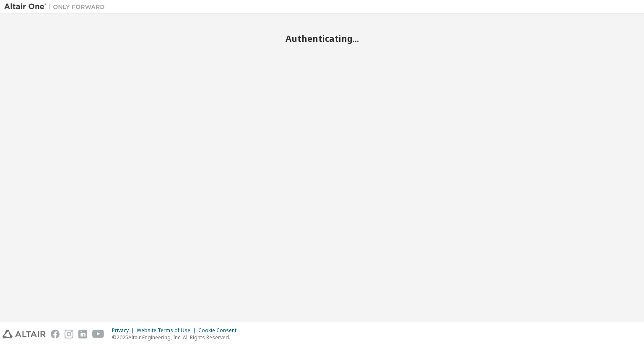  What do you see at coordinates (167, 331) in the screenshot?
I see `div: Website Terms of Use` at bounding box center [167, 331].